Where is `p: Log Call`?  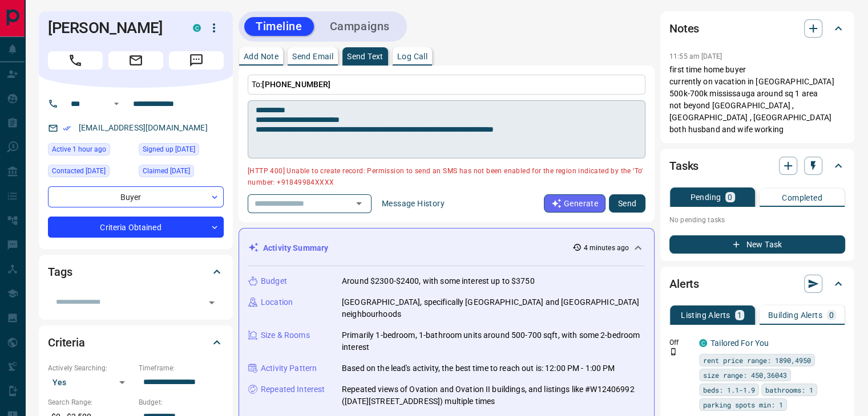
p: Log Call is located at coordinates (412, 56).